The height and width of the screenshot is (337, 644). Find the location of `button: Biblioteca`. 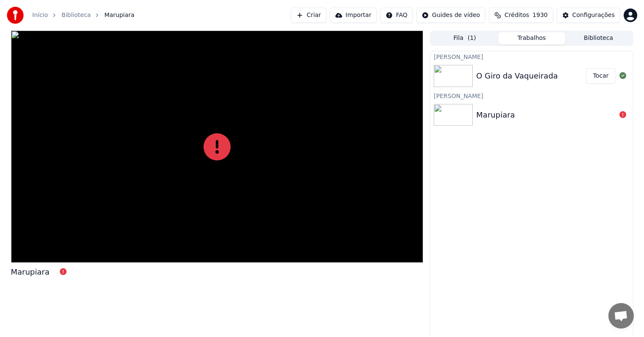

button: Biblioteca is located at coordinates (599, 38).